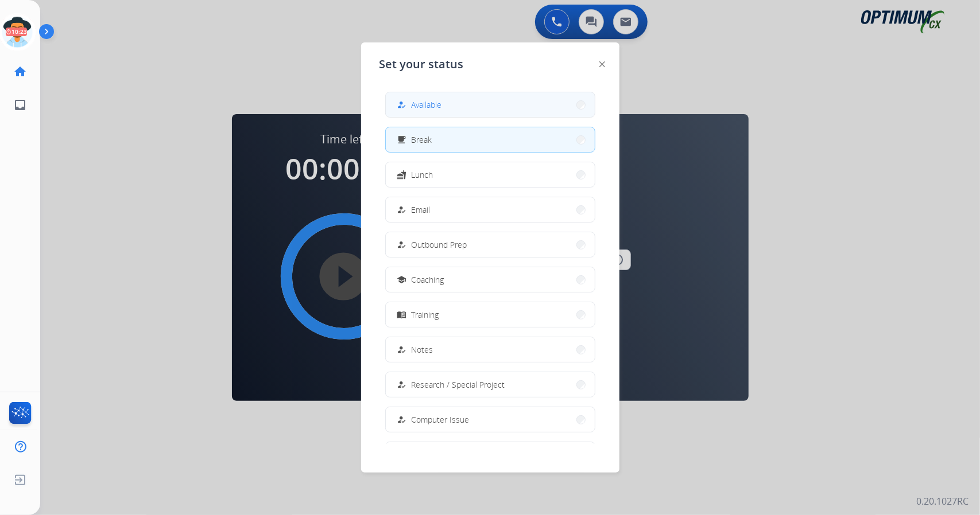  I want to click on button: Break, so click(490, 139).